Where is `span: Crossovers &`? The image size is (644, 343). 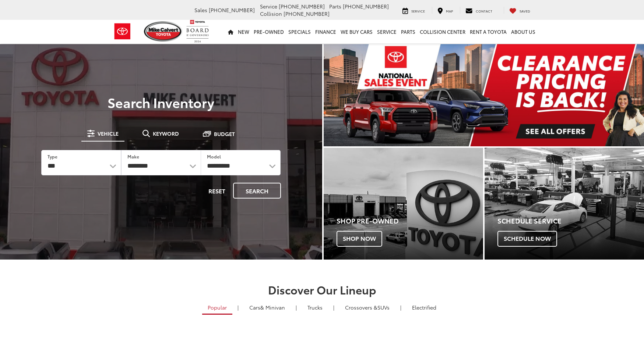 span: Crossovers & is located at coordinates (361, 308).